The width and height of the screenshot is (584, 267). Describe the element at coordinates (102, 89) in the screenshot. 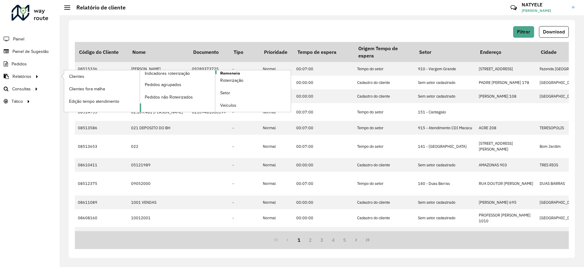

I see `a: Clientes fora malha` at that location.